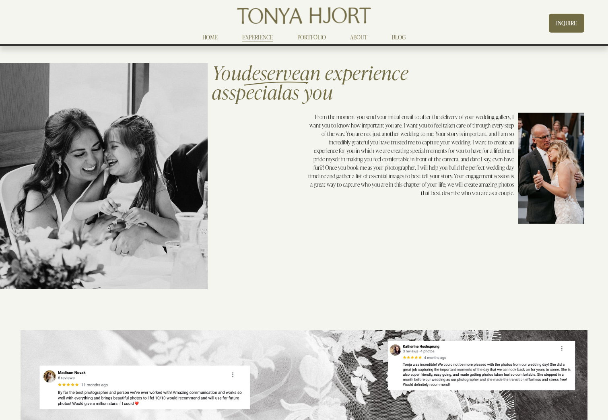  What do you see at coordinates (304, 16) in the screenshot?
I see `img: Tonya Hjort` at bounding box center [304, 16].